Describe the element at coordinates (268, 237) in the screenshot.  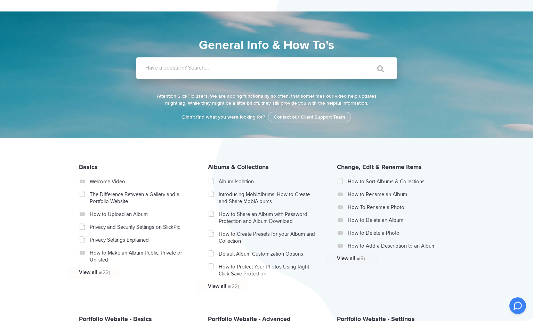
I see `a: How to Create Presets for your Album and Collection` at that location.